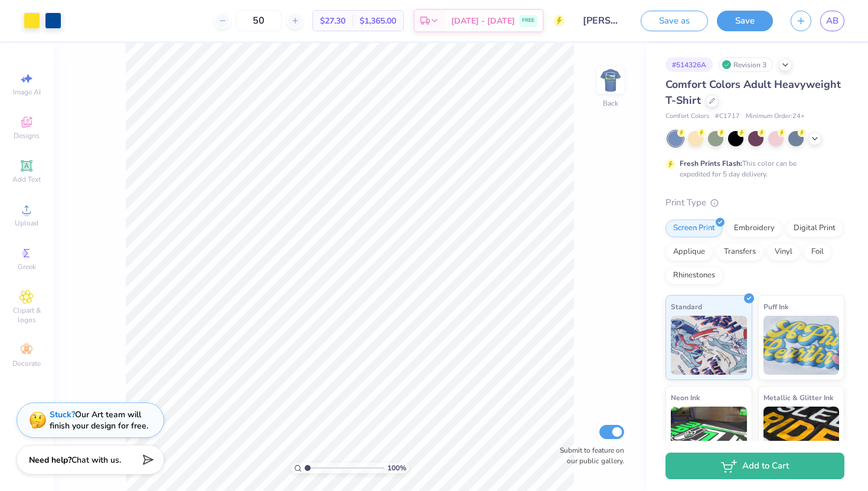 This screenshot has height=491, width=868. Describe the element at coordinates (754, 229) in the screenshot. I see `div: Embroidery` at that location.